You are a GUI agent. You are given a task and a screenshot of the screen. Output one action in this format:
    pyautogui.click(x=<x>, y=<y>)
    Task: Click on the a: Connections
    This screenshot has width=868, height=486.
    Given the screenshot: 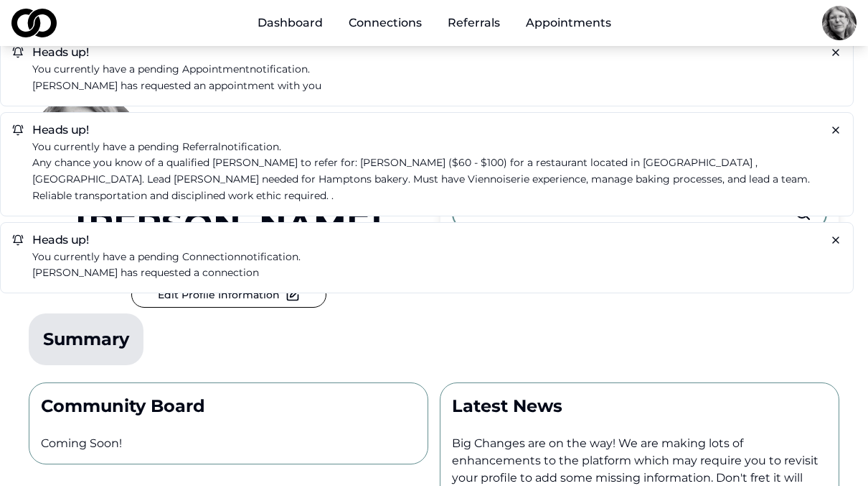 What is the action you would take?
    pyautogui.click(x=386, y=23)
    